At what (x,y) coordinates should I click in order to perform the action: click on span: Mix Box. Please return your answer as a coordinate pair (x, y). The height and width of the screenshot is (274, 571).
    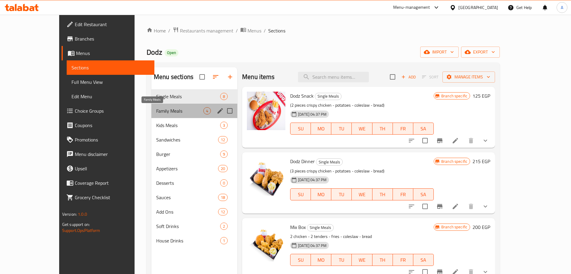
    Looking at the image, I should click on (298, 227).